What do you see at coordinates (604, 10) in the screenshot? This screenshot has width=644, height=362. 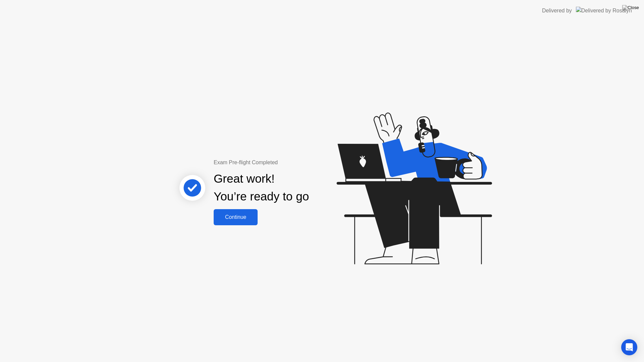 I see `img: Delivered by Rosalyn` at bounding box center [604, 10].